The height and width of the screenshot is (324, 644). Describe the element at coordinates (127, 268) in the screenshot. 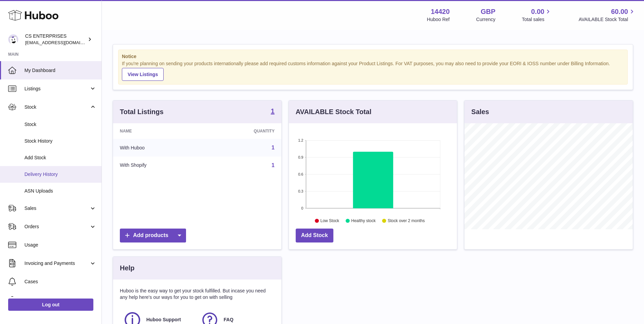

I see `h3: Help` at that location.